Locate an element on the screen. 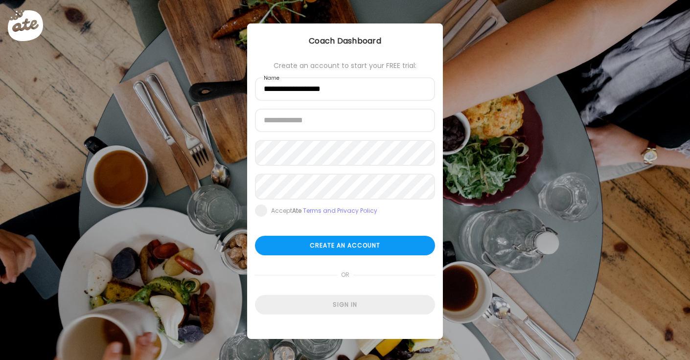 This screenshot has width=690, height=360. div: Create an account to start your FREE trial: is located at coordinates (345, 66).